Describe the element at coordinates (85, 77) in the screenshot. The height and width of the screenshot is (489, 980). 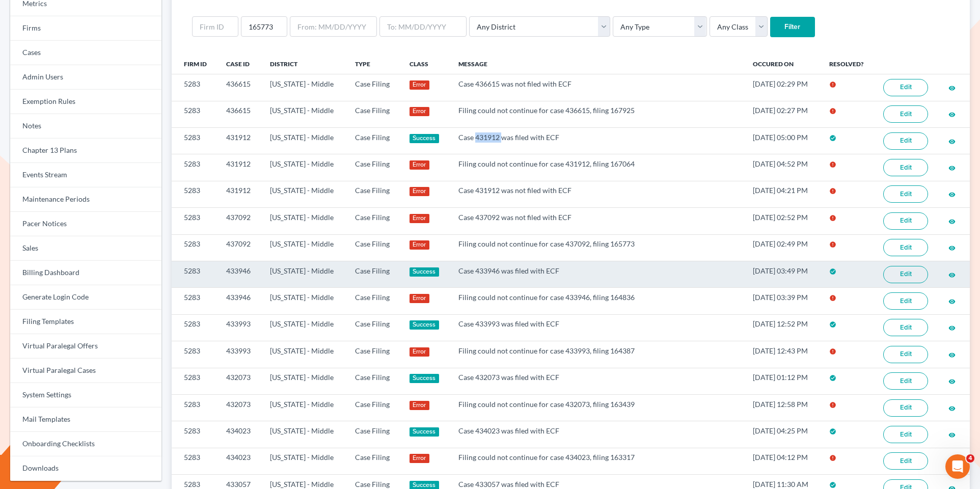
I see `a: Admin Users` at that location.